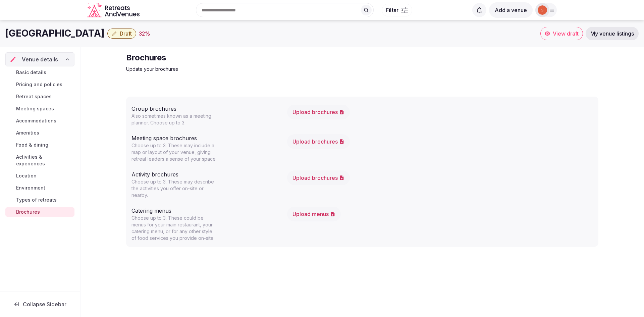  Describe the element at coordinates (114, 10) in the screenshot. I see `svg: Retreats and Venues company logo` at that location.